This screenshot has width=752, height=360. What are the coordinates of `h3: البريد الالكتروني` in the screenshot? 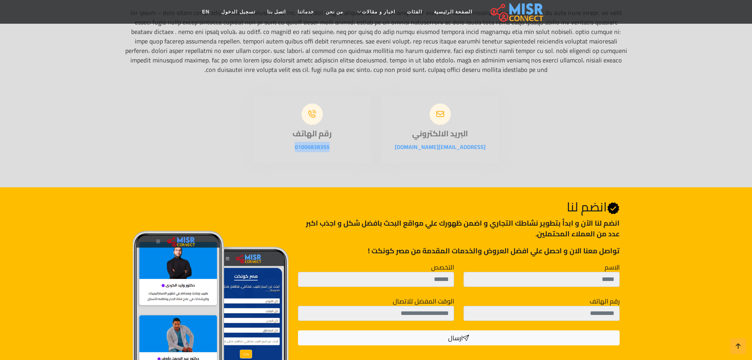 It's located at (440, 134).